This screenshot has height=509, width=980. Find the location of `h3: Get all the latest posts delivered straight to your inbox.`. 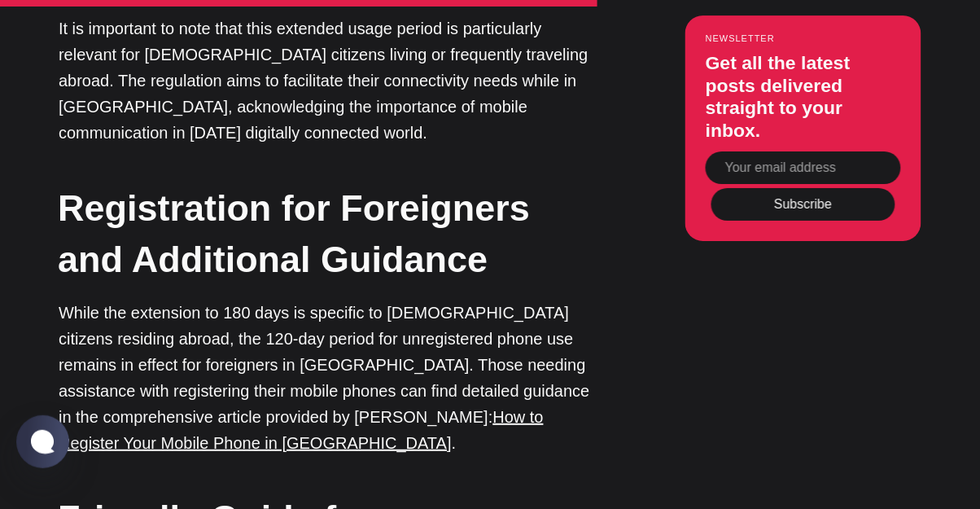

h3: Get all the latest posts delivered straight to your inbox. is located at coordinates (803, 97).